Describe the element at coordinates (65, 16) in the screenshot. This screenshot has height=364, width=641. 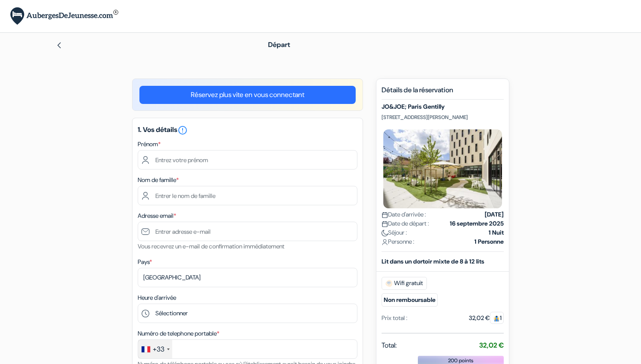
I see `img: AubergesDeJeunesse.com` at that location.